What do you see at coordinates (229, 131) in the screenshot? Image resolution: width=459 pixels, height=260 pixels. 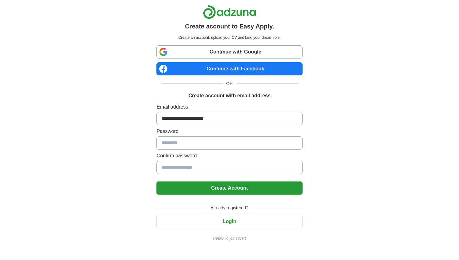 I see `label: Password` at bounding box center [229, 131].